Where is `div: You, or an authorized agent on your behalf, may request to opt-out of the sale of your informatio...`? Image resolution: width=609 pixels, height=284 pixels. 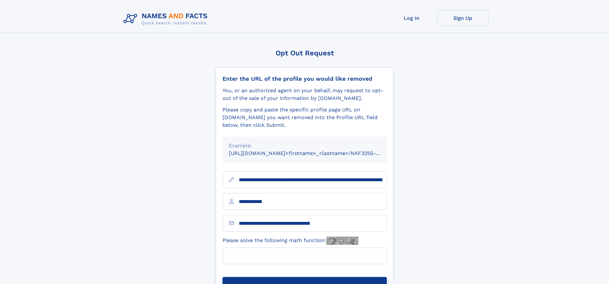 div: You, or an authorized agent on your behalf, may request to opt-out of the sale of your informatio... is located at coordinates (305, 94).